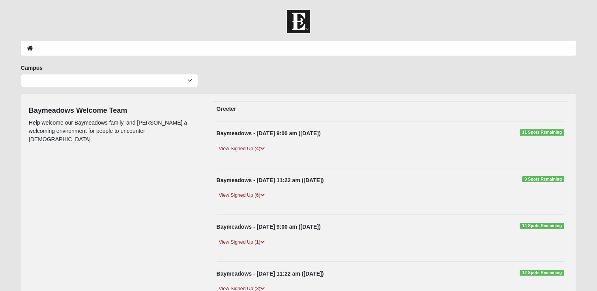 The height and width of the screenshot is (291, 597). Describe the element at coordinates (542, 273) in the screenshot. I see `span: 12 Spots Remaining` at that location.